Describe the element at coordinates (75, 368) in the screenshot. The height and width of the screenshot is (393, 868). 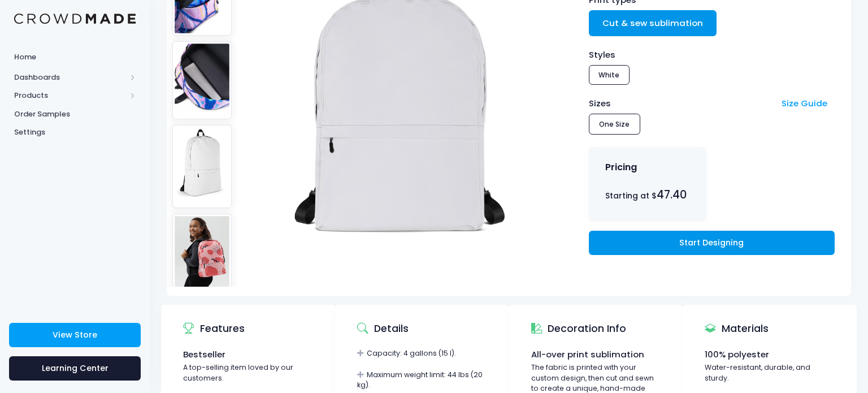
I see `span: Learning Center` at that location.